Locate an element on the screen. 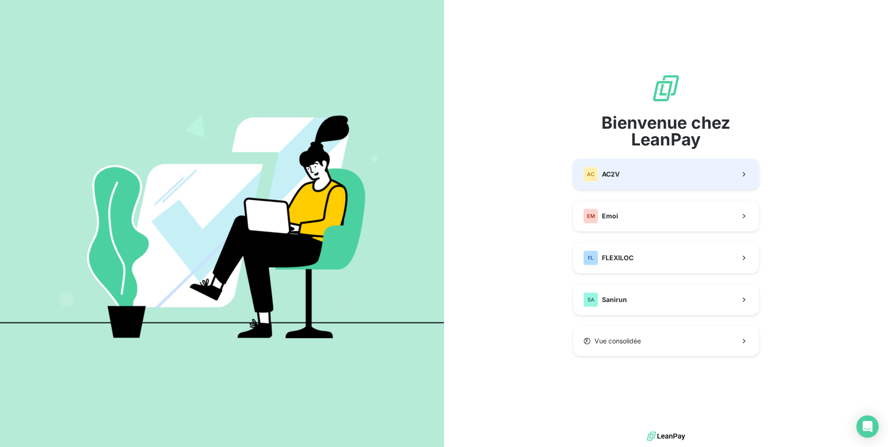 Image resolution: width=888 pixels, height=447 pixels. span: AC2V is located at coordinates (611, 174).